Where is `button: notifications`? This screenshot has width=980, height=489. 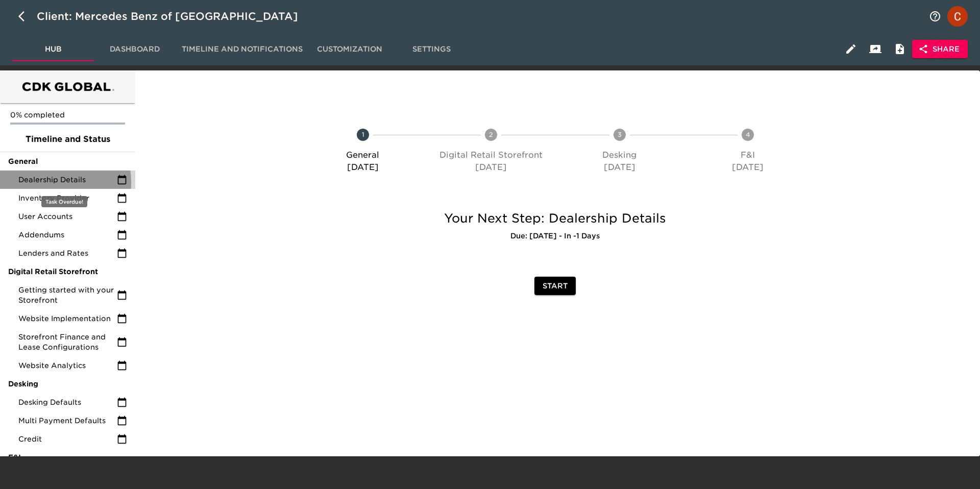
button: notifications is located at coordinates (935, 16).